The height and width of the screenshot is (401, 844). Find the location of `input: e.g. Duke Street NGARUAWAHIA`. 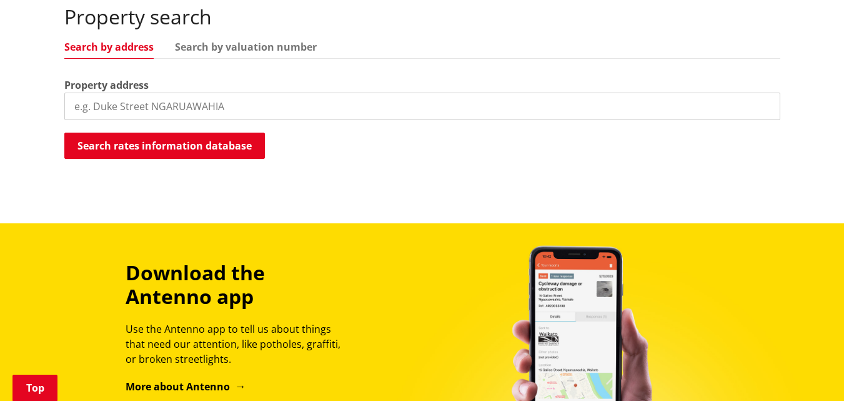

input: e.g. Duke Street NGARUAWAHIA is located at coordinates (422, 106).